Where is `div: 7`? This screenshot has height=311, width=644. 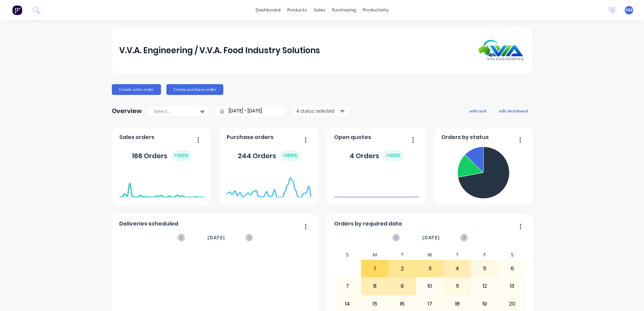
div: 7 is located at coordinates (347, 286).